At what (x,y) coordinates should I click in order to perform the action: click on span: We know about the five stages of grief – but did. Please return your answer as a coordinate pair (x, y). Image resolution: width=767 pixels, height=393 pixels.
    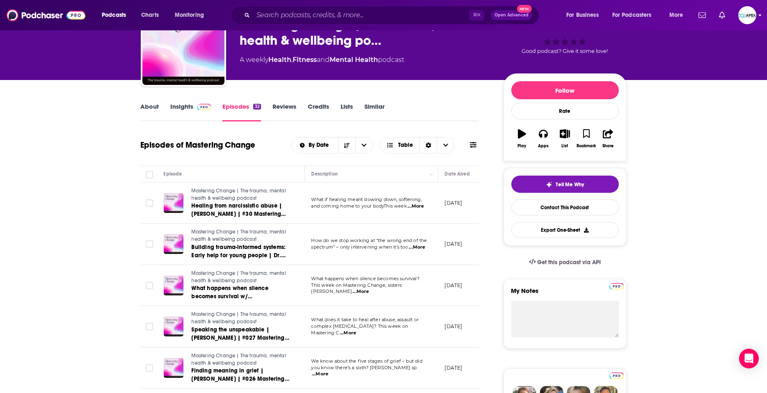
    Looking at the image, I should click on (367, 361).